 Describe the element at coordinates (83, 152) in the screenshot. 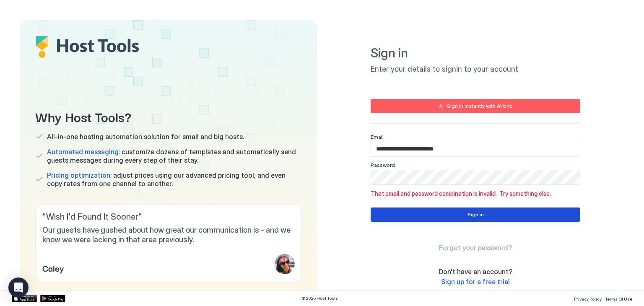

I see `span: Automated messaging:` at that location.